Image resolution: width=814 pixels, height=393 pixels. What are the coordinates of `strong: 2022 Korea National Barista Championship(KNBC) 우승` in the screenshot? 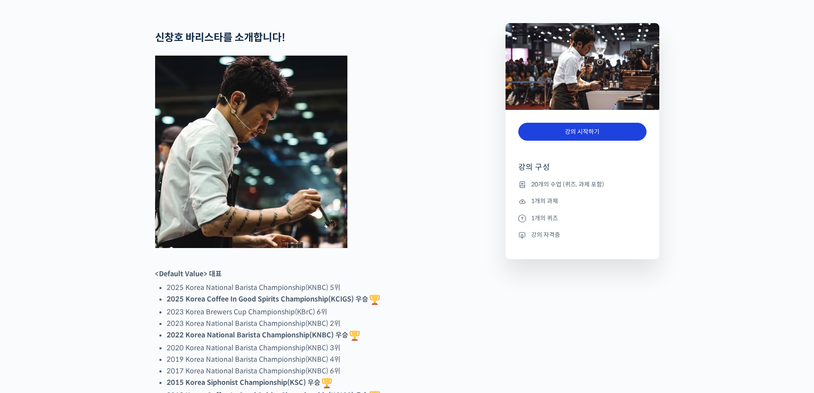 It's located at (264, 334).